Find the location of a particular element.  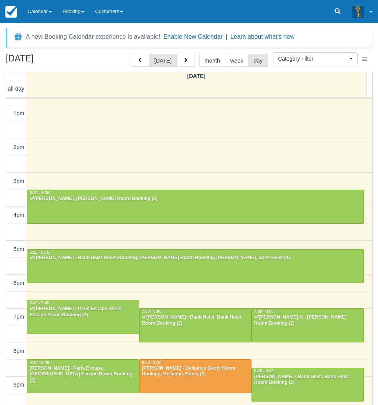

span: 5:15 - 6:15 is located at coordinates (39, 252).